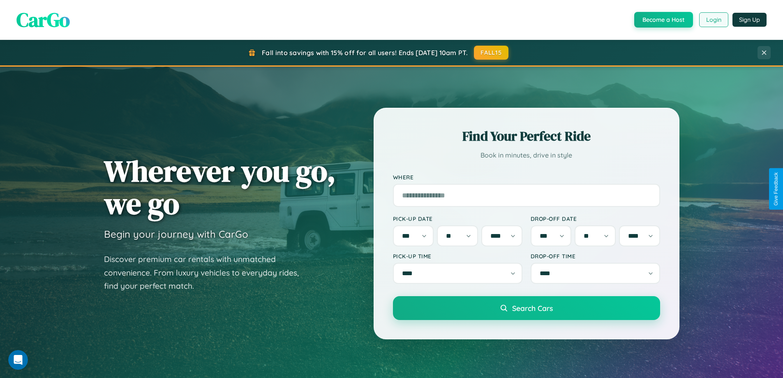 The width and height of the screenshot is (783, 378). What do you see at coordinates (749, 20) in the screenshot?
I see `button: Sign Up` at bounding box center [749, 20].